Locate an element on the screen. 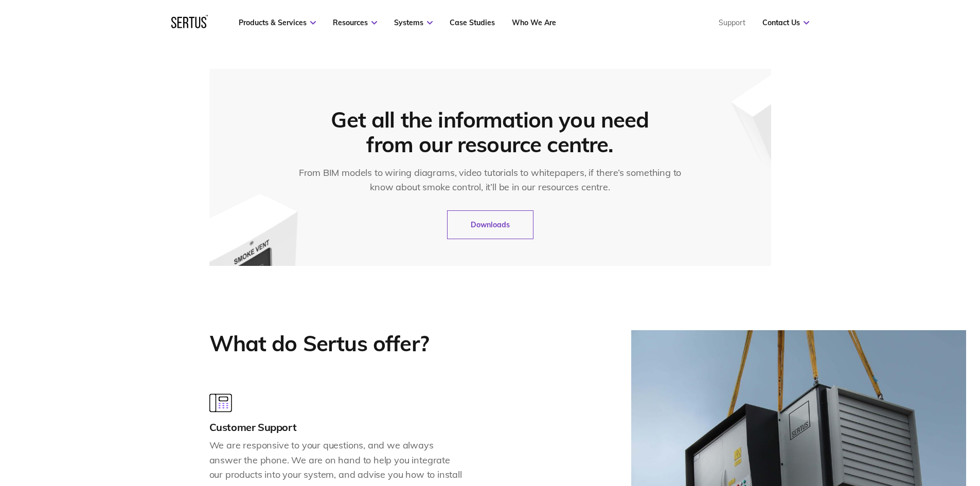 Image resolution: width=980 pixels, height=486 pixels. a: Contact Us is located at coordinates (785, 22).